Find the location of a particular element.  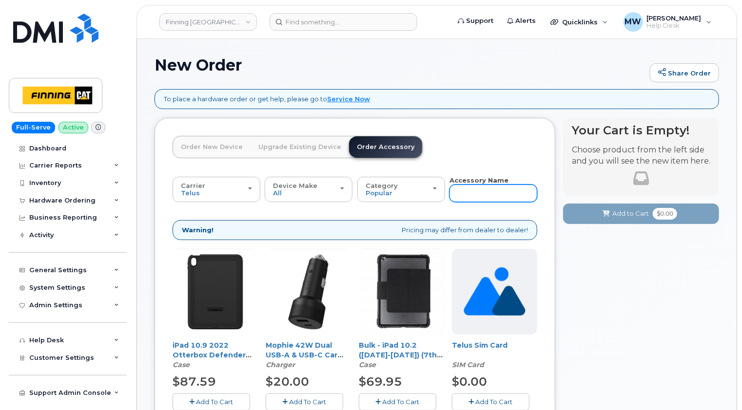

a: Order Accessory is located at coordinates (385, 147).